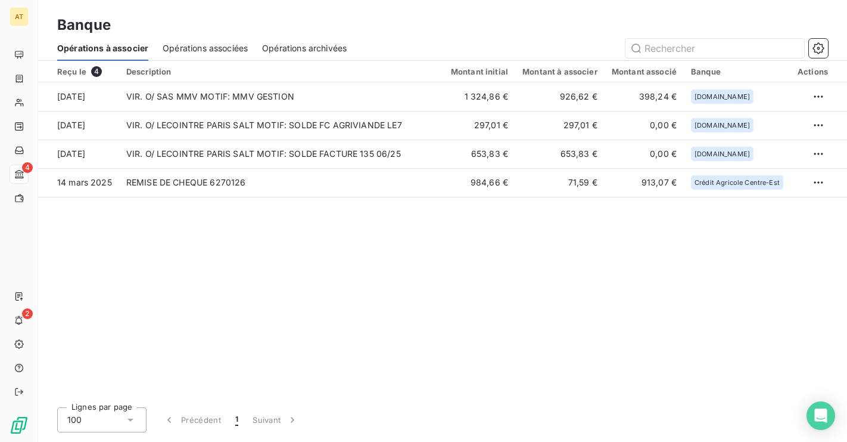  What do you see at coordinates (480, 97) in the screenshot?
I see `td: 1 324,86 €` at bounding box center [480, 97].